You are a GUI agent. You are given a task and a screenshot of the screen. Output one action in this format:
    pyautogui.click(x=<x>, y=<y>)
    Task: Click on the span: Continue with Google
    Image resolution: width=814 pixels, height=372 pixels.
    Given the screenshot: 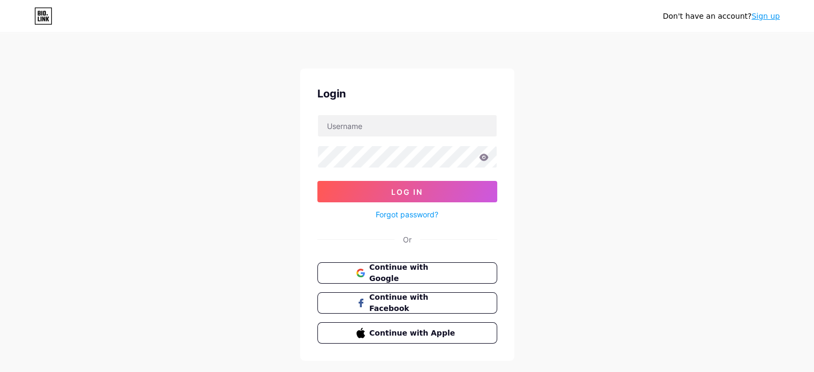 What is the action you would take?
    pyautogui.click(x=413, y=273)
    